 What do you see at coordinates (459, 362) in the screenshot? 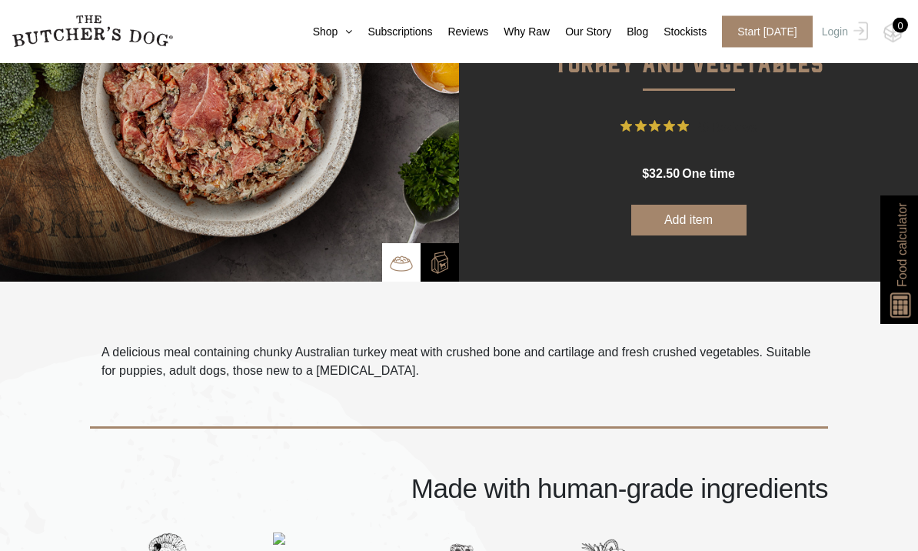
I see `p: A delicious meal containing chunky Australian turkey meat with crushed bone and cartilage and fre...` at bounding box center [459, 362].